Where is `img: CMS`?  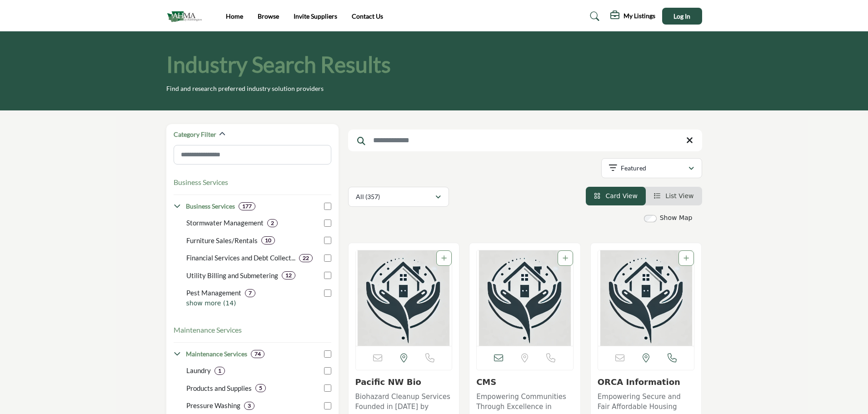
img: CMS is located at coordinates (525, 298).